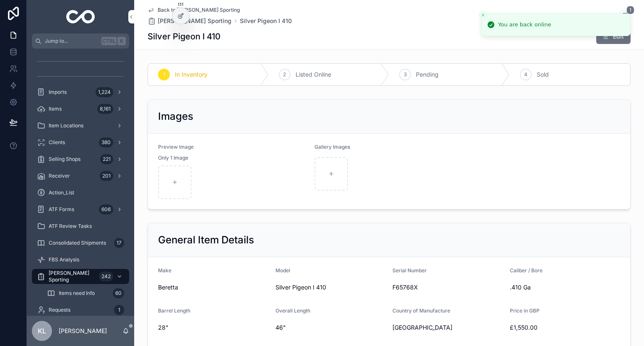 This screenshot has height=346, width=644. I want to click on span: £1,550.00, so click(565, 328).